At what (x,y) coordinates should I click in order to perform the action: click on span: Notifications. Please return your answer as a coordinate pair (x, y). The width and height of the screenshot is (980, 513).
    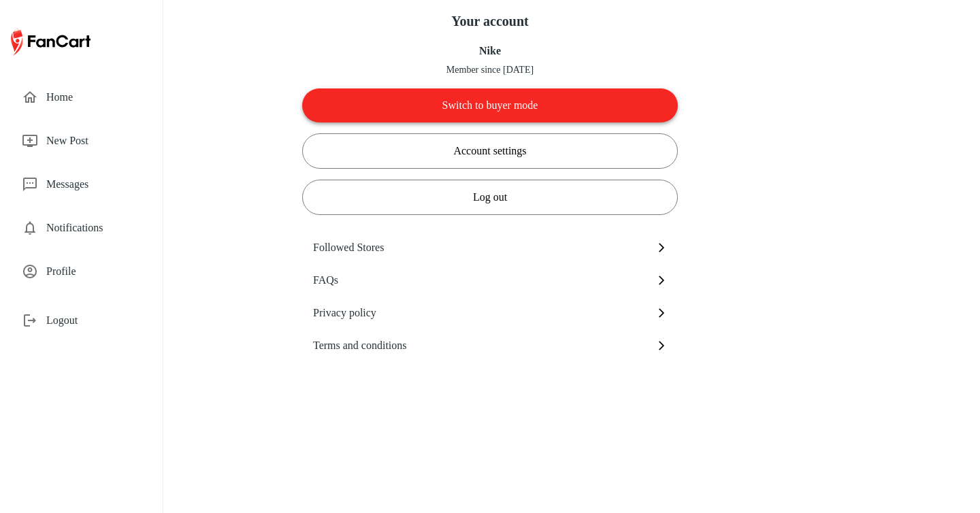
    Looking at the image, I should click on (93, 228).